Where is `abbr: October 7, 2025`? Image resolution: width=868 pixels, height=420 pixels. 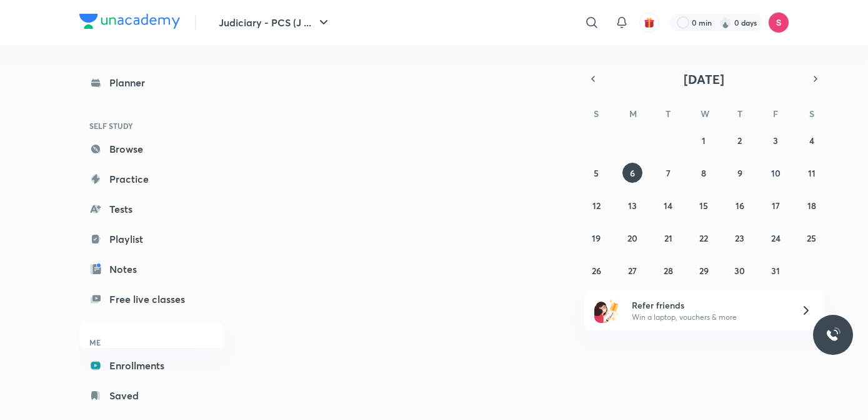
abbr: October 7, 2025 is located at coordinates (668, 173).